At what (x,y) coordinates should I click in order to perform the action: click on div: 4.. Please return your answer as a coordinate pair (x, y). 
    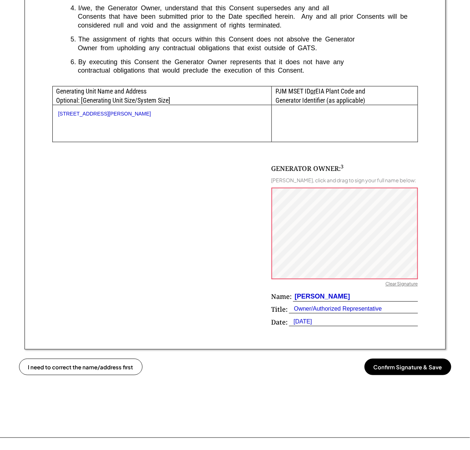
    Looking at the image, I should click on (73, 8).